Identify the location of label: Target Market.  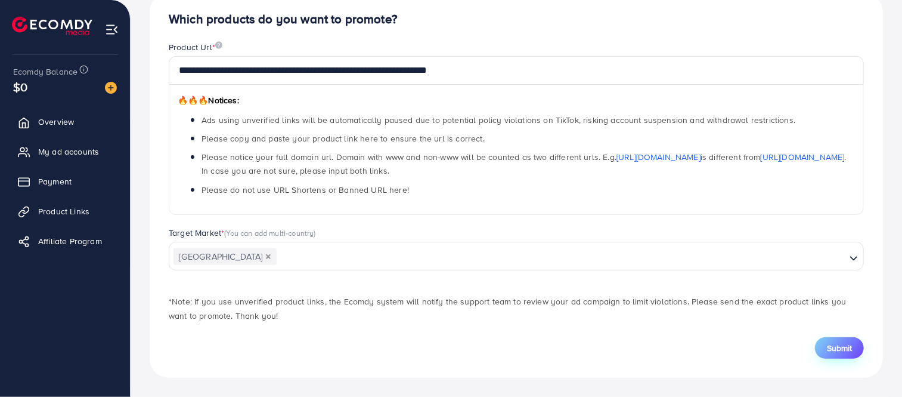
(242, 233).